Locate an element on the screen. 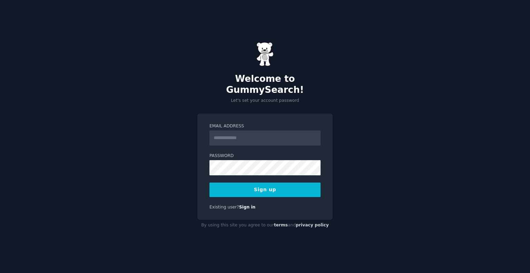 The height and width of the screenshot is (273, 530). label: Email Address is located at coordinates (265, 126).